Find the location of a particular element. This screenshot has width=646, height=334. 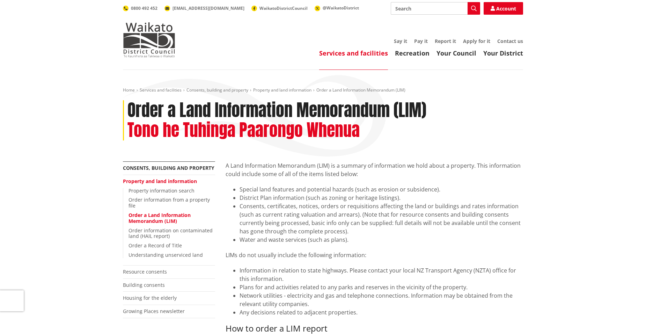

img: Waikato District Council - Te Kaunihera aa Takiwaa o Waikato is located at coordinates (149, 40).